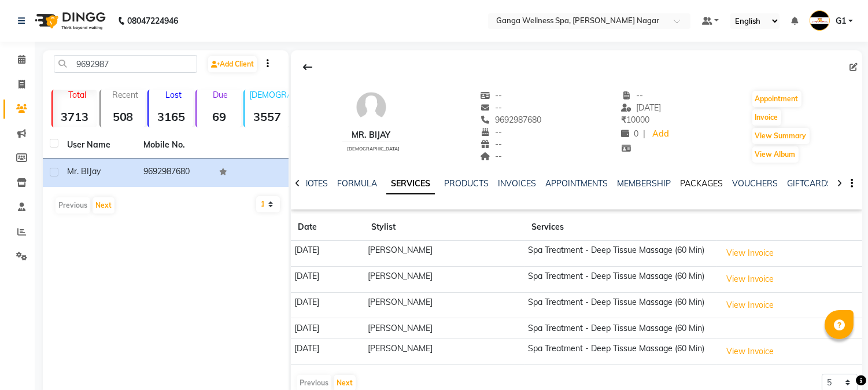 The height and width of the screenshot is (390, 868). I want to click on b: 08047224946, so click(153, 21).